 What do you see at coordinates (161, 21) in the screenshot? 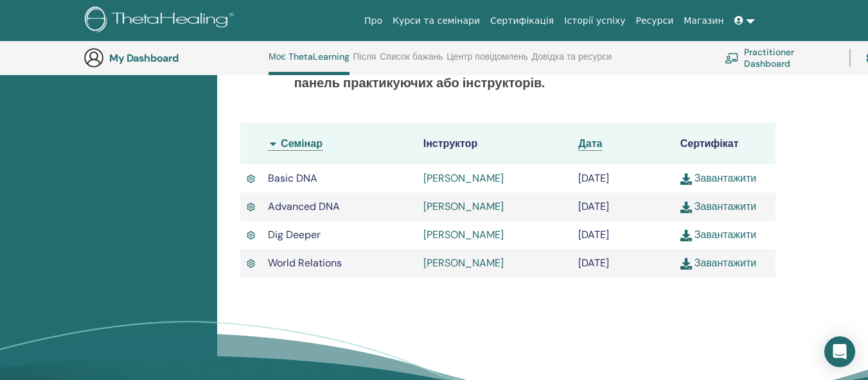
I see `img: logo.png` at bounding box center [161, 21].